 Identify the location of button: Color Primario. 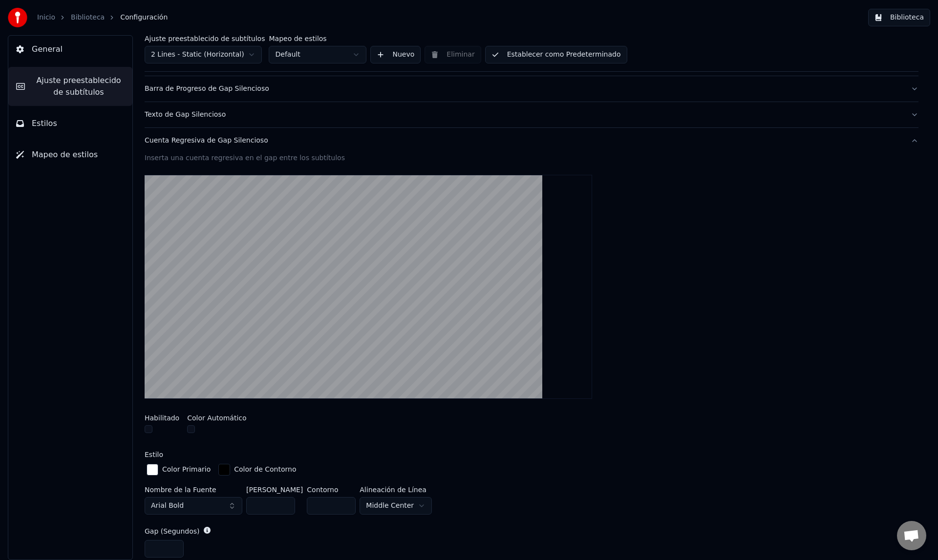
(179, 470).